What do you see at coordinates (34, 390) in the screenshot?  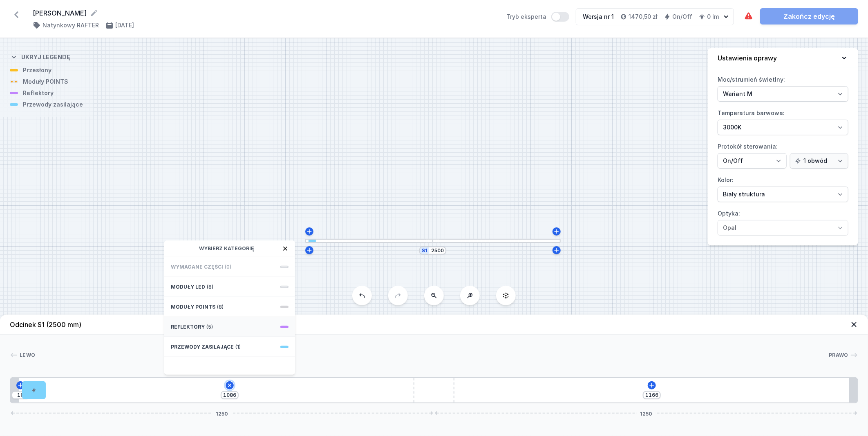 I see `div: Hole for power supply cable` at bounding box center [34, 390].